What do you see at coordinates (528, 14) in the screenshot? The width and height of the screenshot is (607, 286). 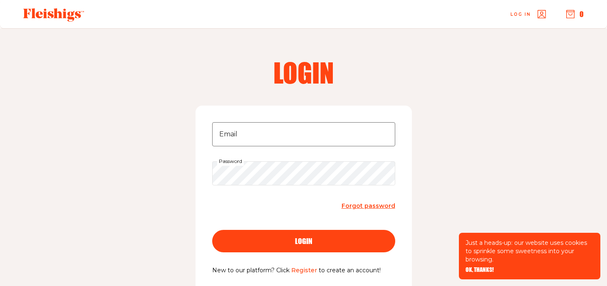 I see `button: Log in` at bounding box center [528, 14].